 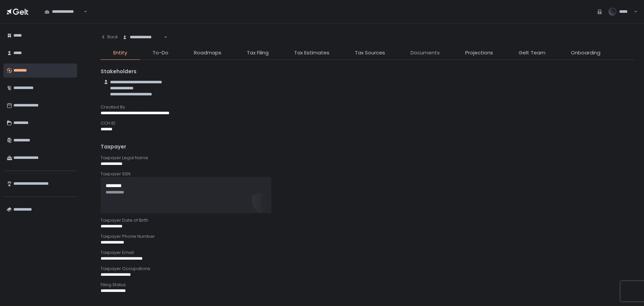 I want to click on div: Taxpayer Legal Name, so click(x=368, y=158).